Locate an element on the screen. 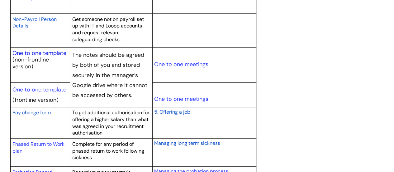 Image resolution: width=394 pixels, height=172 pixels. p: (non-frontline version) is located at coordinates (40, 63).